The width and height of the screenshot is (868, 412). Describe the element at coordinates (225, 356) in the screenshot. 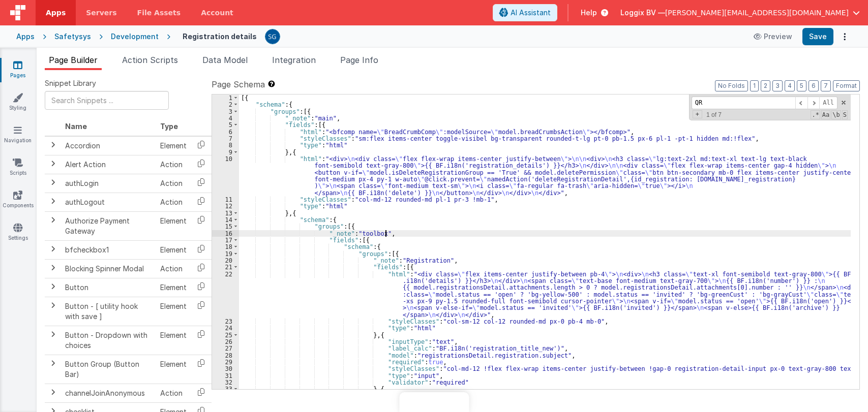

I see `div: 28` at that location.